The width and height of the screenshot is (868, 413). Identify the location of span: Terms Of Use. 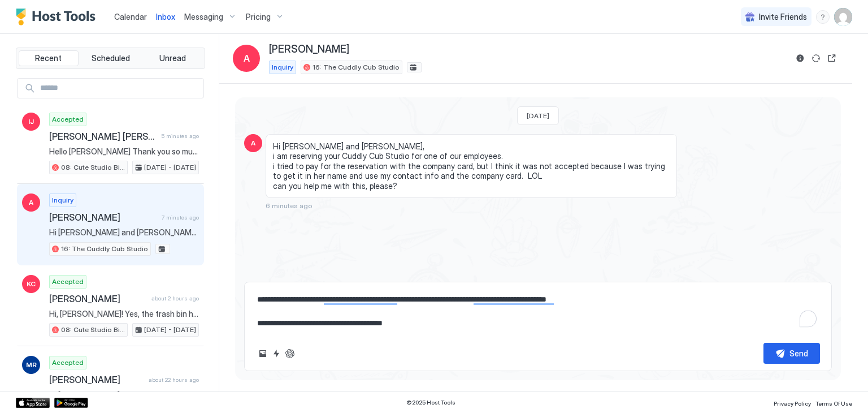
(833, 403).